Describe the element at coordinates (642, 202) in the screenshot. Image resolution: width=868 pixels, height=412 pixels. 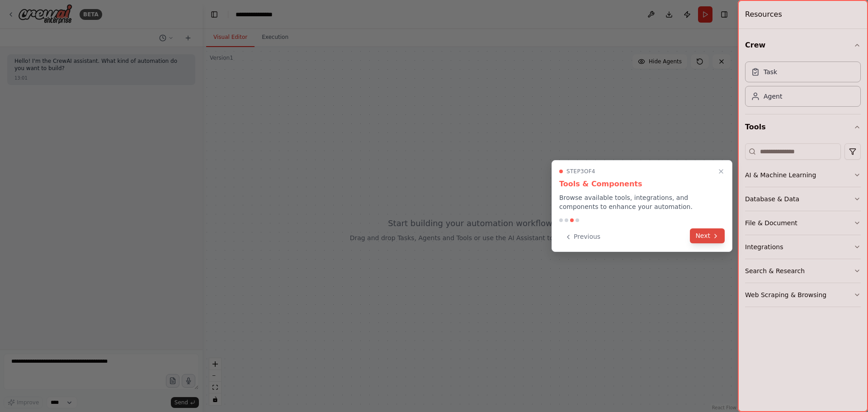
I see `p: Browse available tools, integrations, and components to enhance your automation.` at that location.